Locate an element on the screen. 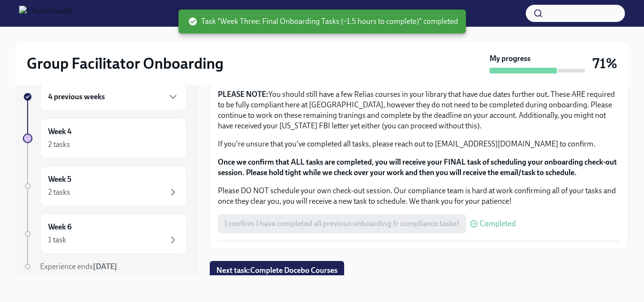 The height and width of the screenshot is (302, 644). a: Next task:Complete Docebo Courses is located at coordinates (277, 271).